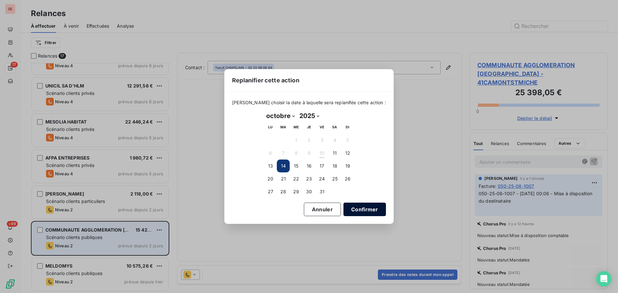  Describe the element at coordinates (322, 153) in the screenshot. I see `button: 10` at that location.